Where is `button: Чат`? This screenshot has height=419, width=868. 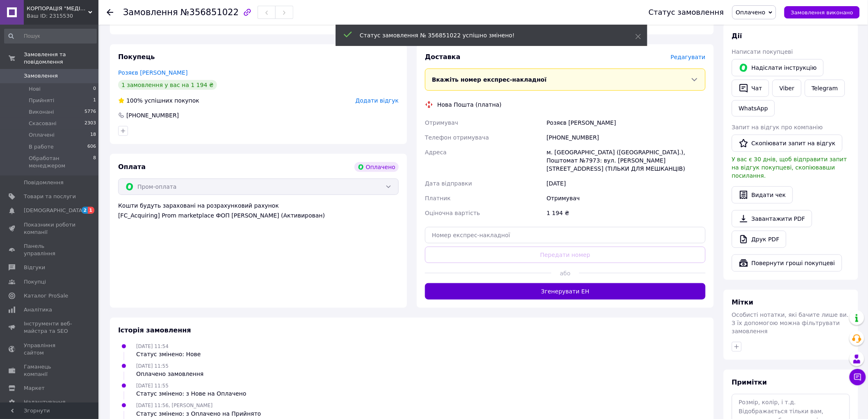 button: Чат is located at coordinates (750, 88).